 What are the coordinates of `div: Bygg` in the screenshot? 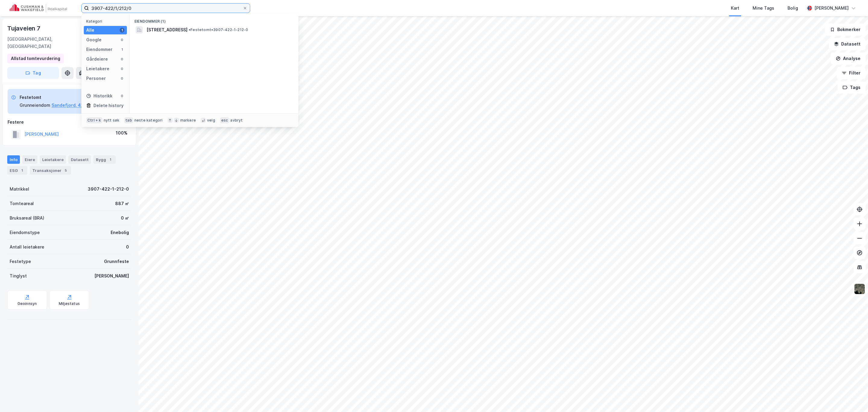 It's located at (105, 159).